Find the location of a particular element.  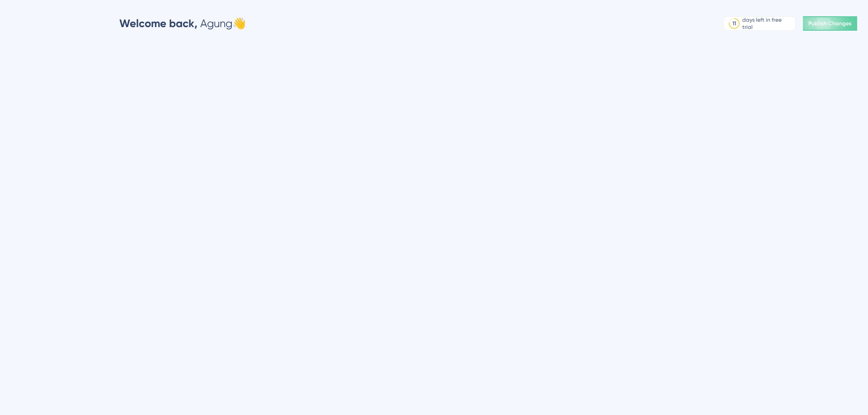

span: Publish Changes is located at coordinates (830, 24).